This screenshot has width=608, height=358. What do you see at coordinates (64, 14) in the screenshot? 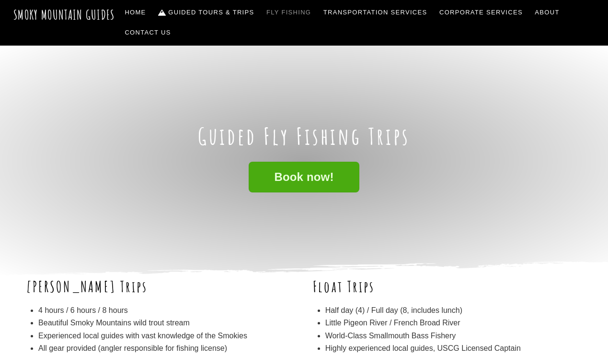
I see `a: Smoky Mountain Guides` at bounding box center [64, 14].